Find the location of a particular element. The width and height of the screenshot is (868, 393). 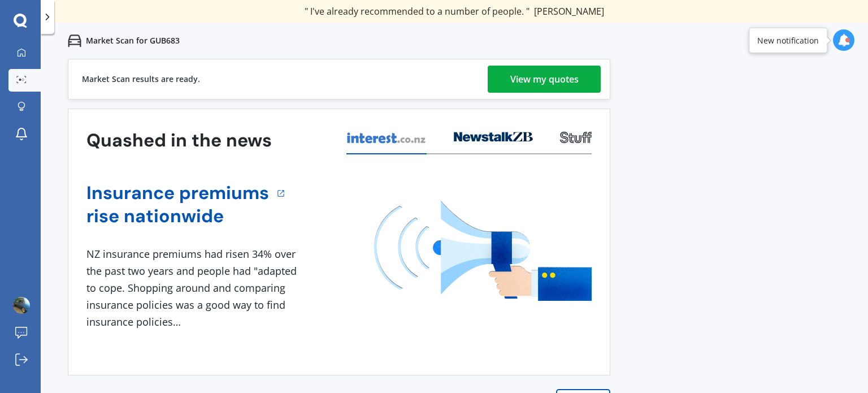

img: car.f15378c7a67c060ca3f3.svg is located at coordinates (75, 41).